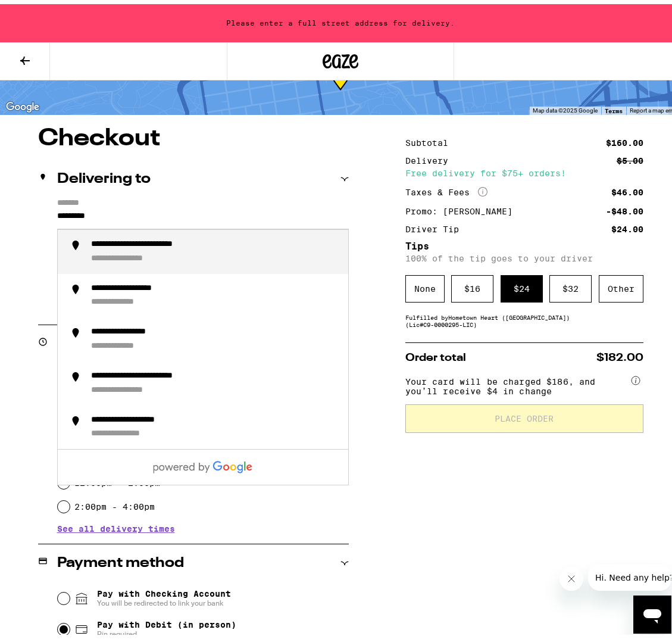 The width and height of the screenshot is (672, 639). I want to click on h2: Delivering to, so click(104, 175).